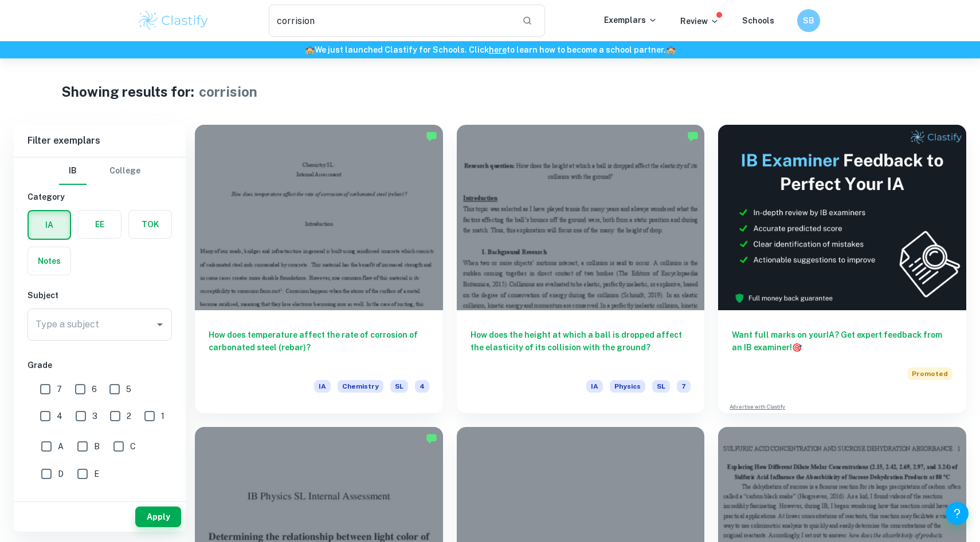 The width and height of the screenshot is (980, 542). I want to click on p: Review, so click(699, 21).